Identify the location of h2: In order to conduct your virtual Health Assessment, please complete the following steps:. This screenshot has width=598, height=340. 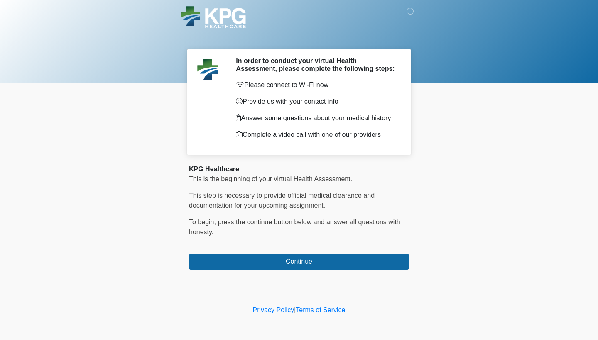
(316, 65).